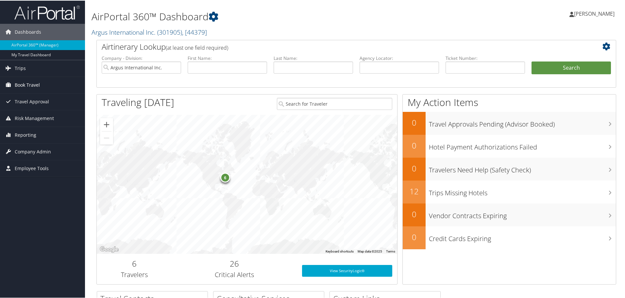  I want to click on span: Travel Approval, so click(32, 101).